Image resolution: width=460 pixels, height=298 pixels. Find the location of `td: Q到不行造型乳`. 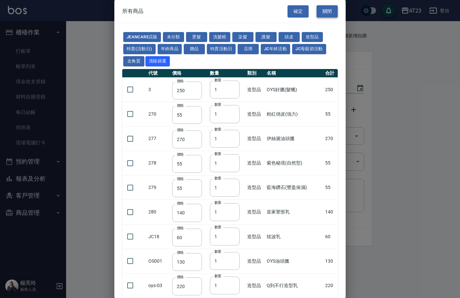

td: Q到不行造型乳 is located at coordinates (294, 286).